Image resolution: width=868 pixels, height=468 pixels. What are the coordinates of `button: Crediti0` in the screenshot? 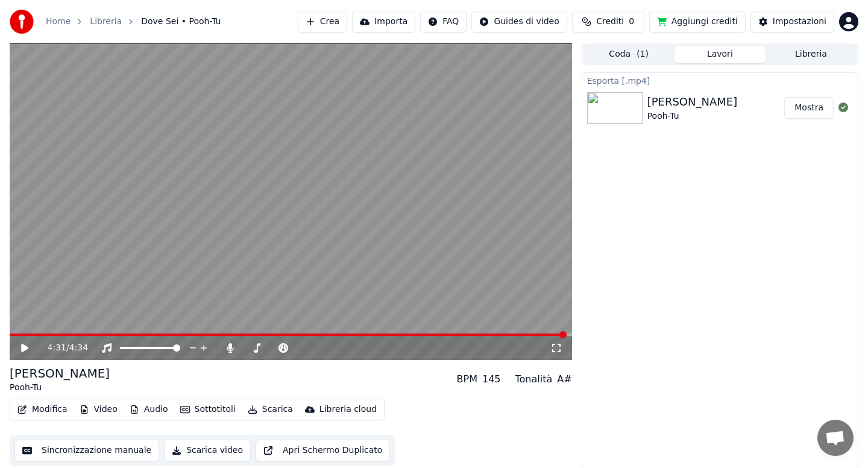 It's located at (608, 22).